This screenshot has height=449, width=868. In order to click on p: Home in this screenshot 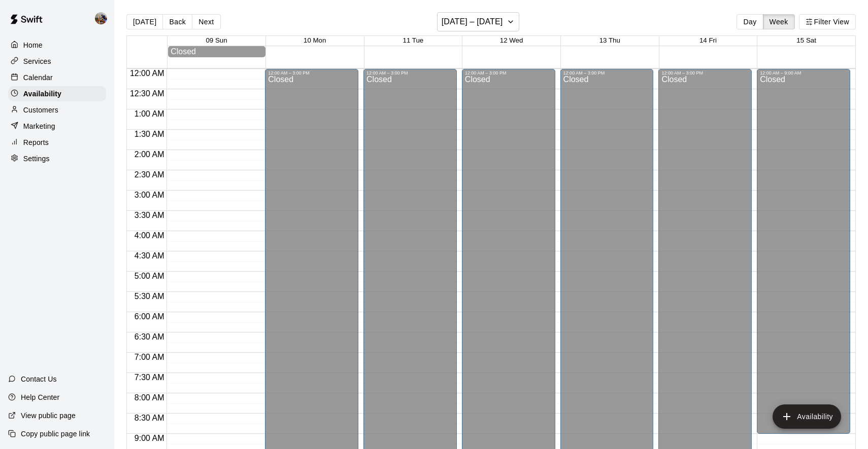, I will do `click(33, 45)`.